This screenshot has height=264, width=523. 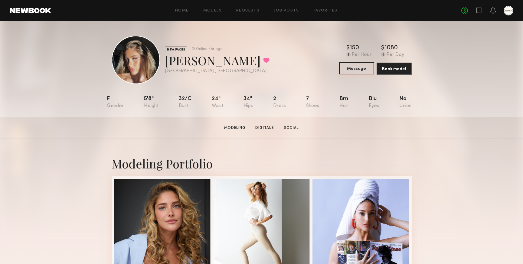 What do you see at coordinates (248, 11) in the screenshot?
I see `a: Requests` at bounding box center [248, 11].